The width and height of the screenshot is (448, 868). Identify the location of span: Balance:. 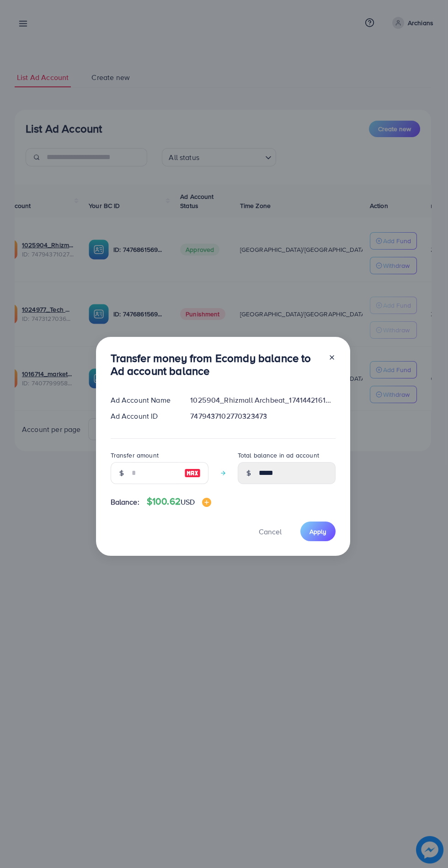
(125, 502).